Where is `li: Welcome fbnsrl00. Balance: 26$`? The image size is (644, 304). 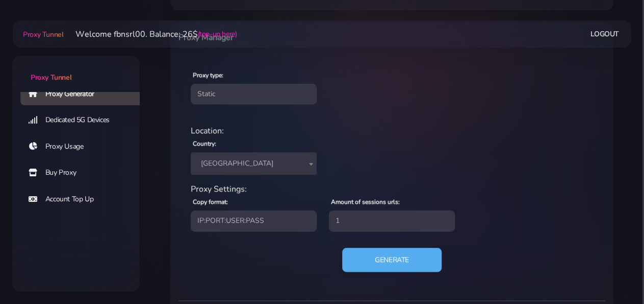 li: Welcome fbnsrl00. Balance: 26$ is located at coordinates (150, 34).